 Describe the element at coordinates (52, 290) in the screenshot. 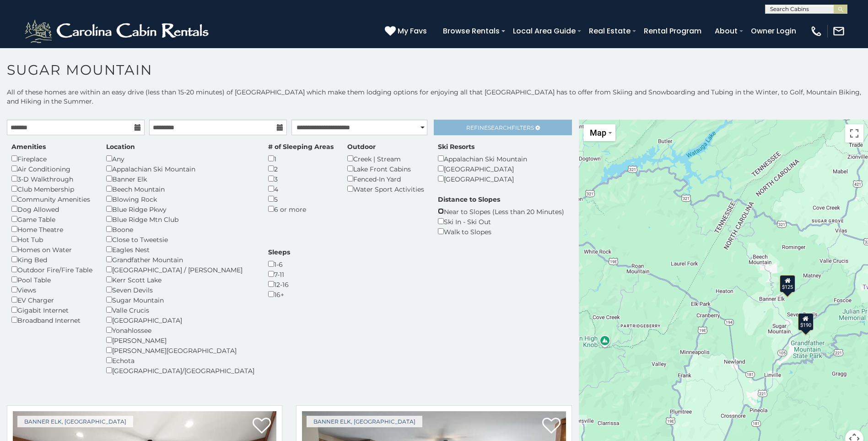

I see `div: Views` at that location.